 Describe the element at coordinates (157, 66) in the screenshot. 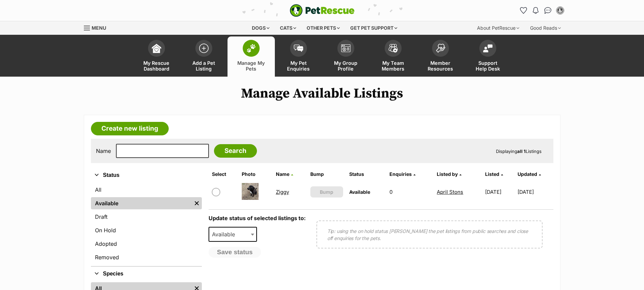

I see `span: My Rescue Dashboard` at that location.